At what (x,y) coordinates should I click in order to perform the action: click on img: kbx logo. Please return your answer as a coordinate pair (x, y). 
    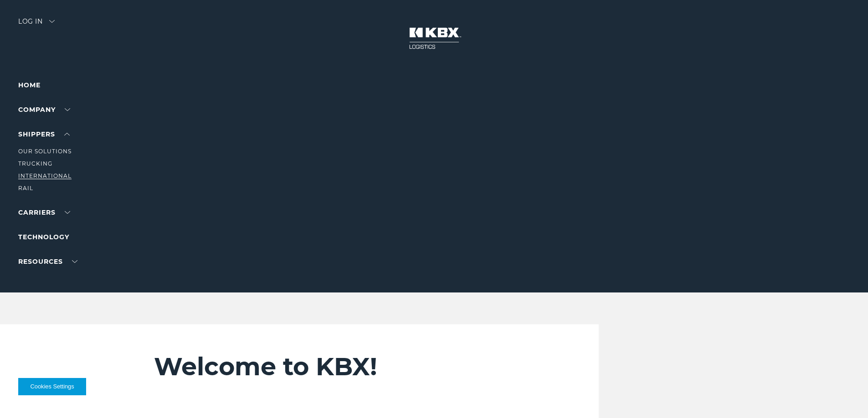
    Looking at the image, I should click on (434, 39).